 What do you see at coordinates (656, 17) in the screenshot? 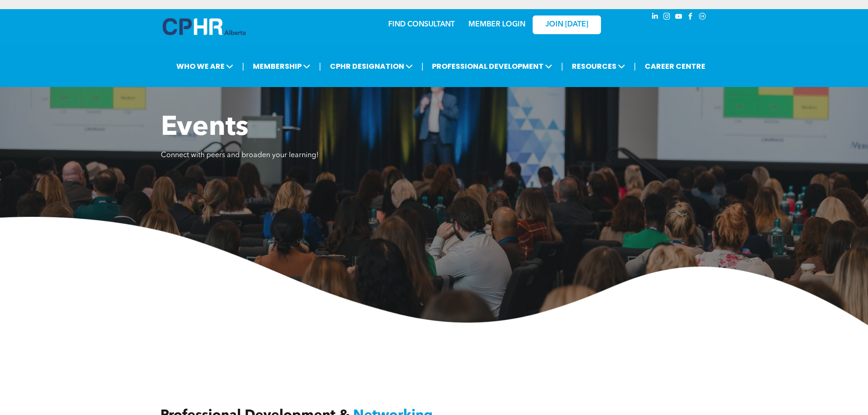
I see `a: linkedin` at bounding box center [656, 17].